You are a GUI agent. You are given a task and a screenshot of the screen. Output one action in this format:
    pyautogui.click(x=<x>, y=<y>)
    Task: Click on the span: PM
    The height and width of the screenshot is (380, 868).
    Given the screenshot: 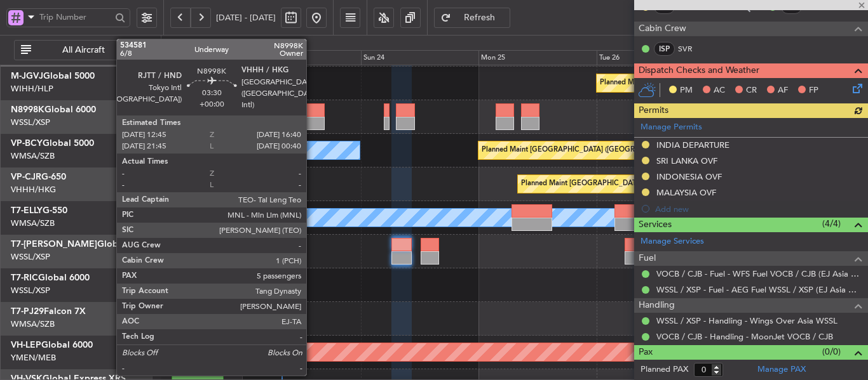 What is the action you would take?
    pyautogui.click(x=686, y=91)
    